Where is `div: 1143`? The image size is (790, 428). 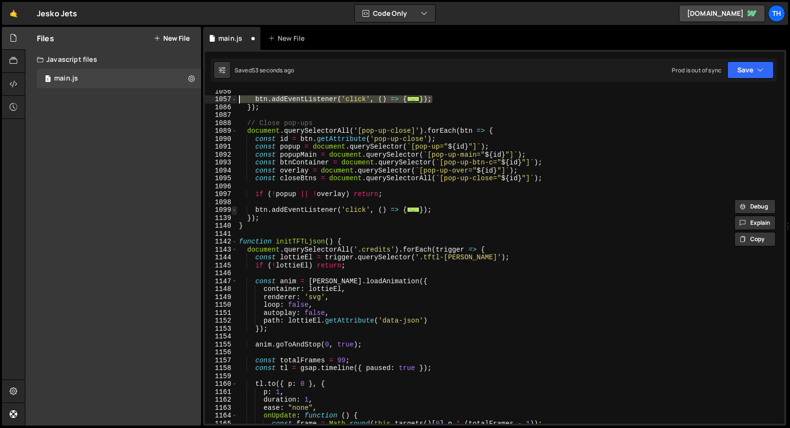
div: 1143 is located at coordinates (221, 249).